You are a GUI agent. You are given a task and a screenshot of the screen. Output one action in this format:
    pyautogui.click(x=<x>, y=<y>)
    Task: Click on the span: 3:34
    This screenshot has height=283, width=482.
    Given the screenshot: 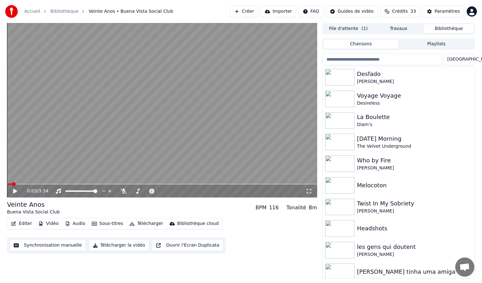 What is the action you would take?
    pyautogui.click(x=43, y=191)
    